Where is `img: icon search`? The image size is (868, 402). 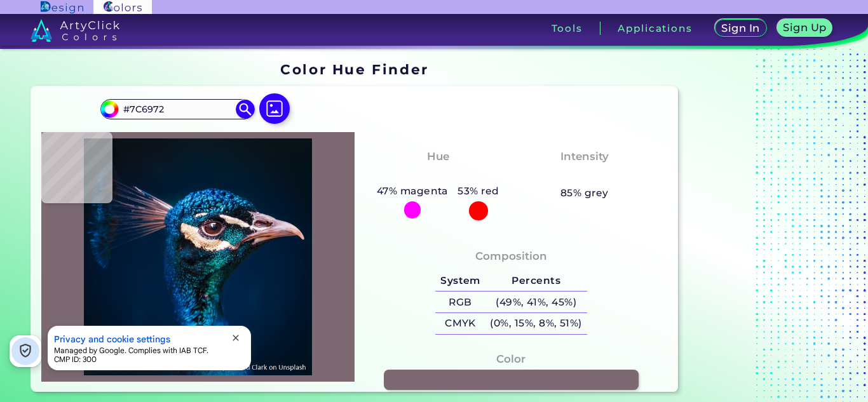
img: icon search is located at coordinates (246, 109).